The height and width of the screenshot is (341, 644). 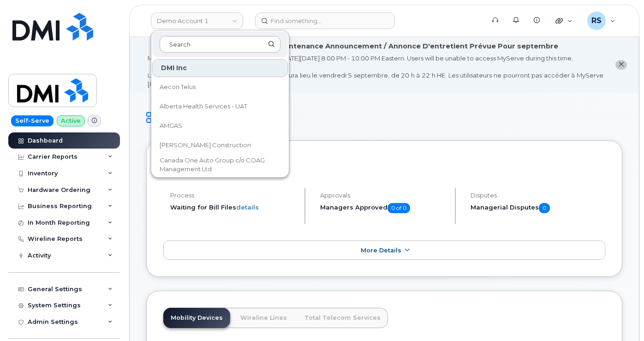 What do you see at coordinates (196, 318) in the screenshot?
I see `a: Mobility Devices` at bounding box center [196, 318].